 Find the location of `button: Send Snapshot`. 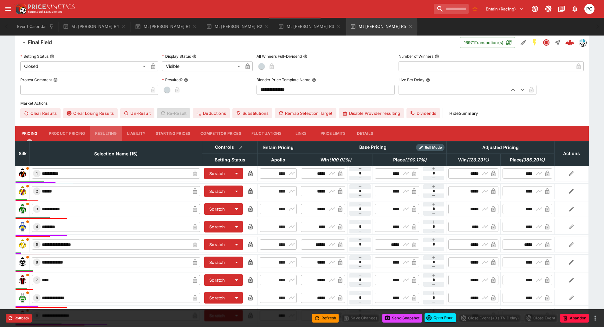

button: Send Snapshot is located at coordinates (402, 318).